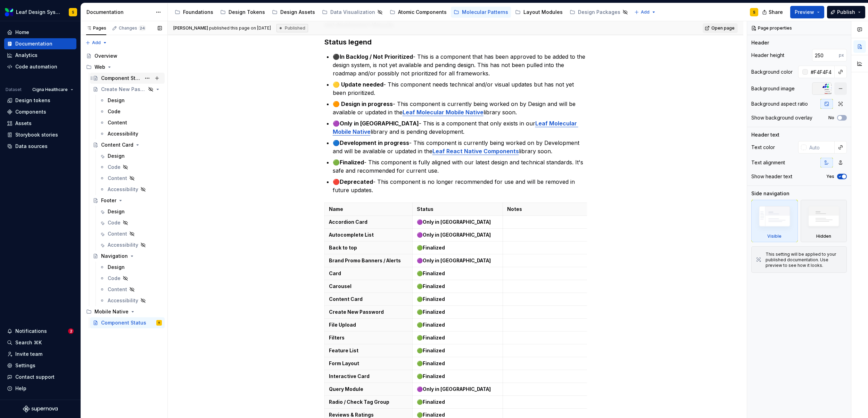  Describe the element at coordinates (123, 89) in the screenshot. I see `div: Create New Password` at that location.